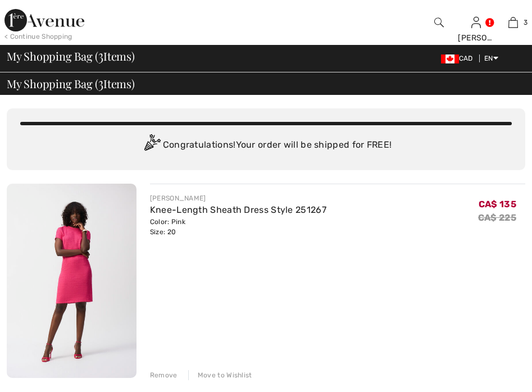  Describe the element at coordinates (439, 22) in the screenshot. I see `img: search the website` at that location.